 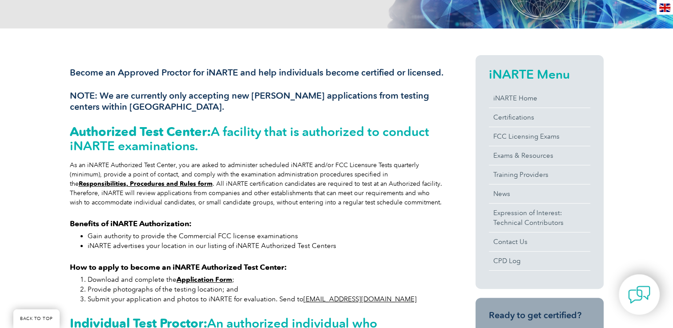 What do you see at coordinates (540, 194) in the screenshot?
I see `a: News` at bounding box center [540, 194].